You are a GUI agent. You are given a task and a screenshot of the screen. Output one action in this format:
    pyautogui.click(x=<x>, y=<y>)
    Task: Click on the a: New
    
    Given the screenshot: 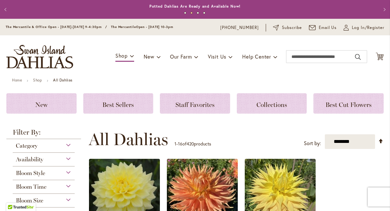 What is the action you would take?
    pyautogui.click(x=41, y=103)
    